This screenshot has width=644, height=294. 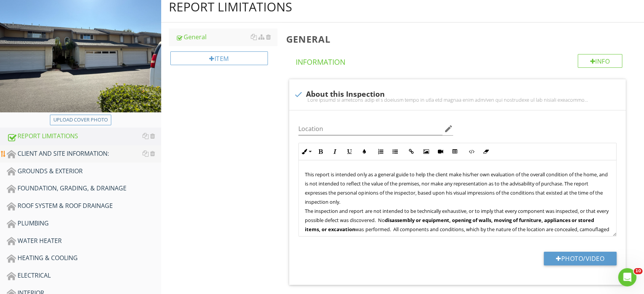 I want to click on button: Colors, so click(x=364, y=151).